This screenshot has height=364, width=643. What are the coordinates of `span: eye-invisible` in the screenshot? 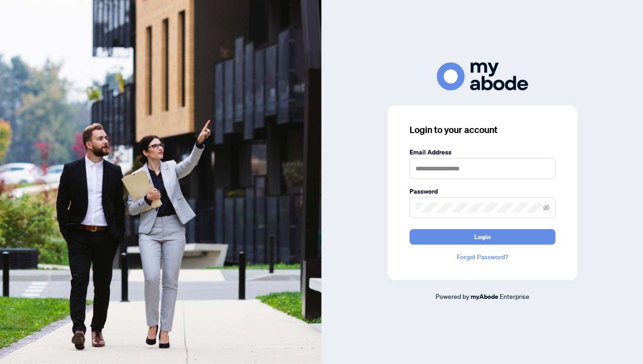 It's located at (547, 208).